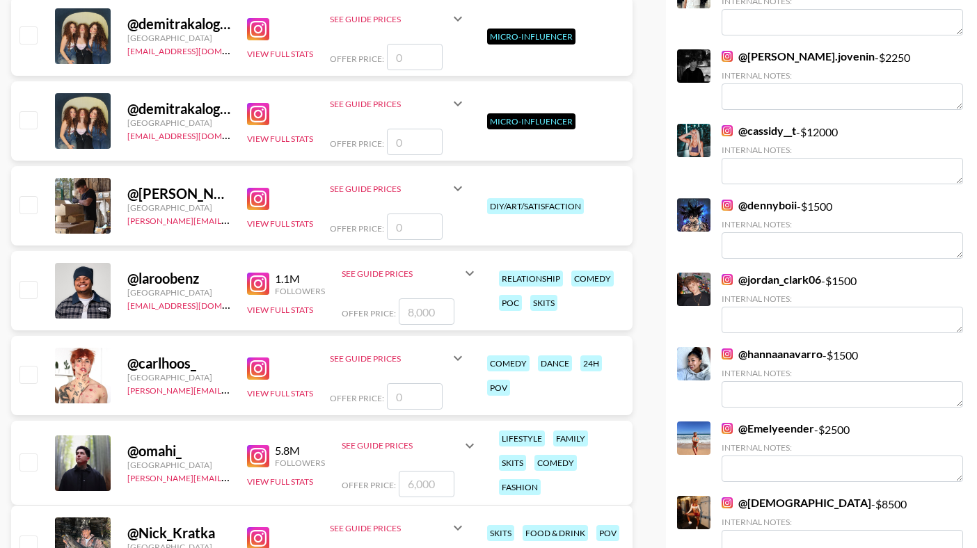 This screenshot has height=548, width=977. Describe the element at coordinates (179, 451) in the screenshot. I see `div: @ omahi_` at that location.